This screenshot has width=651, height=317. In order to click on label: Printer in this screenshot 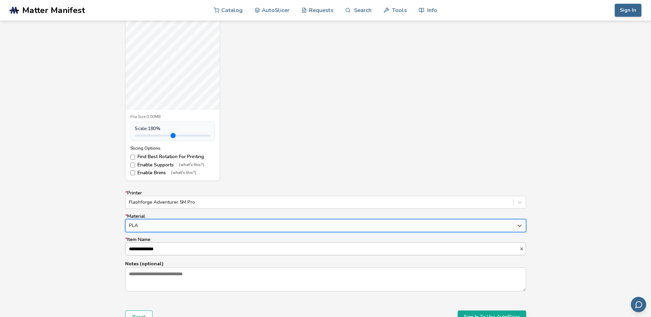, I will do `click(326, 199)`.